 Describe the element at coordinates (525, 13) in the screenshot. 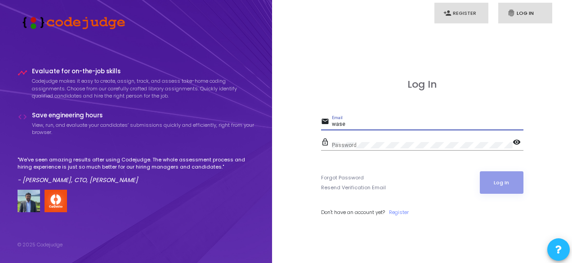

I see `a: fingerprintLog In` at that location.